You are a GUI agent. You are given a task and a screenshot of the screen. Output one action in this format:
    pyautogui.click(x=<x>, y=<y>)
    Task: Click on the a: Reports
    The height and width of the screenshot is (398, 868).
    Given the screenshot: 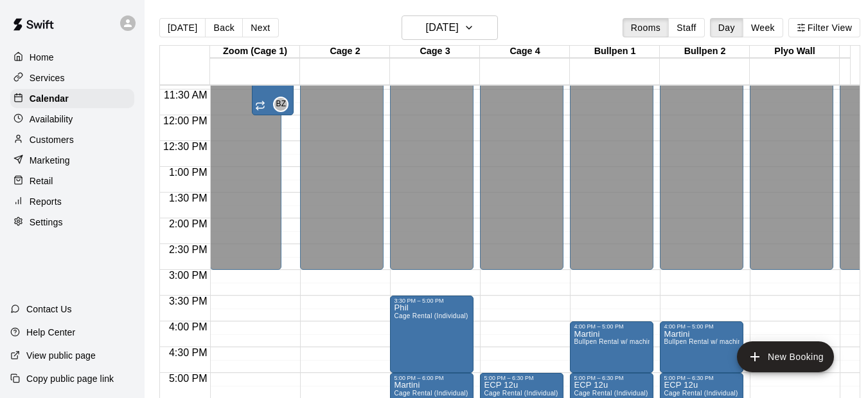 What is the action you would take?
    pyautogui.click(x=72, y=202)
    